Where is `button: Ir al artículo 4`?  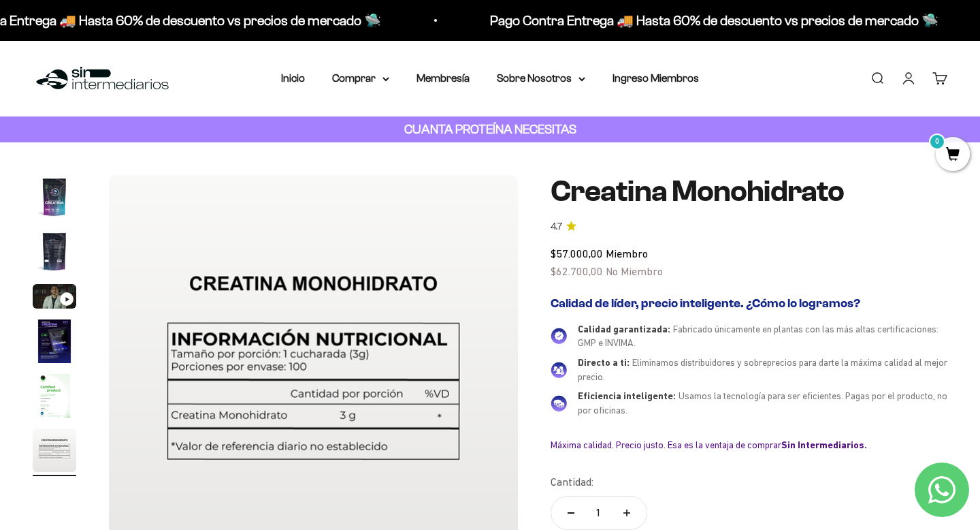
button: Ir al artículo 4 is located at coordinates (55, 343).